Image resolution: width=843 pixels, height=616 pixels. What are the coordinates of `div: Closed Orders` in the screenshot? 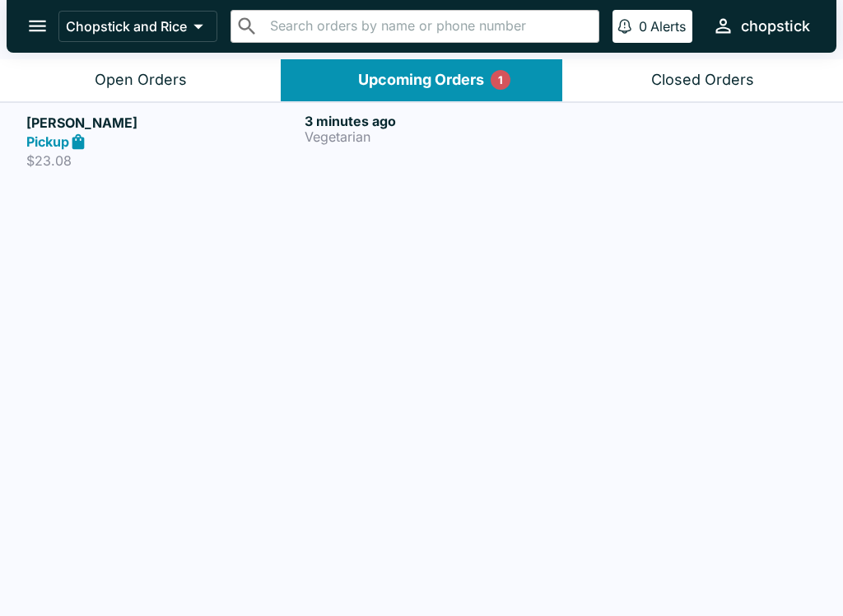 It's located at (702, 80).